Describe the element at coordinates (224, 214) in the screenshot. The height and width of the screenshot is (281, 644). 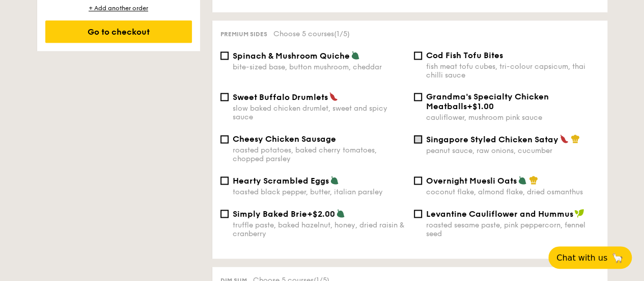
I see `input: Simply Baked Brie+$2.00truffle paste, baked hazelnut, honey, dried raisin & cranberry` at that location.